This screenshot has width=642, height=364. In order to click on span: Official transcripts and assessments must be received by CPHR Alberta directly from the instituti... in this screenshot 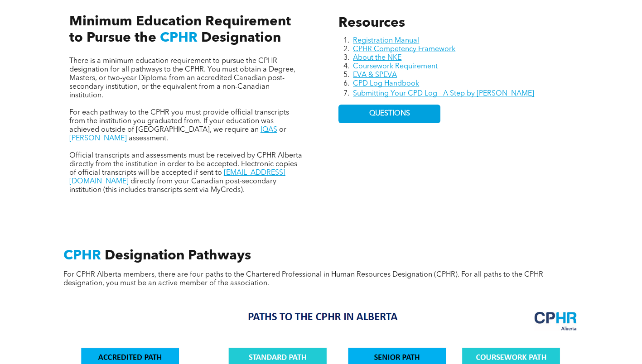, I will do `click(186, 165)`.